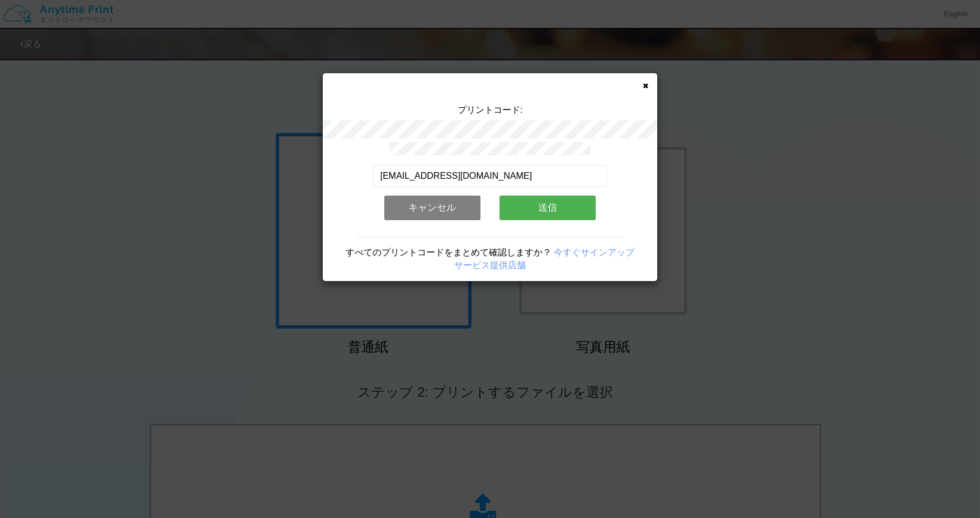 Image resolution: width=980 pixels, height=518 pixels. I want to click on button: 送信, so click(548, 208).